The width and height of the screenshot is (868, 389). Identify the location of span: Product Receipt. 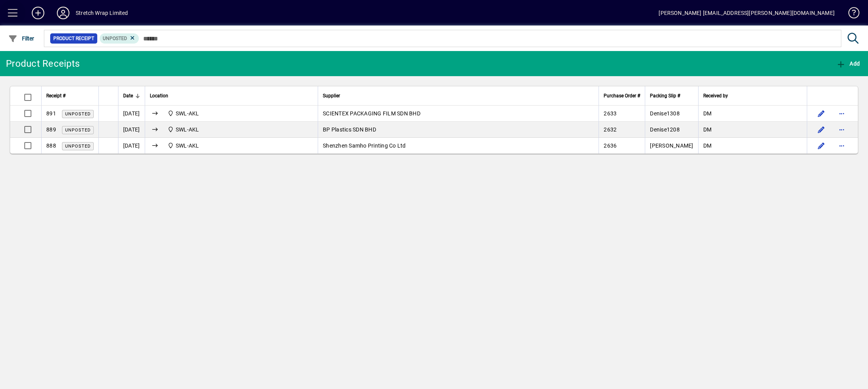
(74, 38).